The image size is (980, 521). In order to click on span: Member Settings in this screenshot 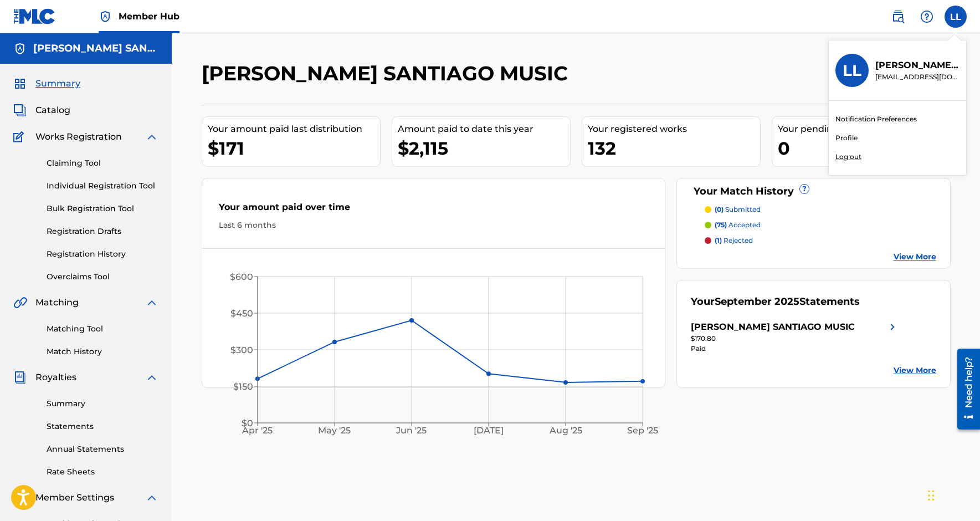, I will do `click(75, 498)`.